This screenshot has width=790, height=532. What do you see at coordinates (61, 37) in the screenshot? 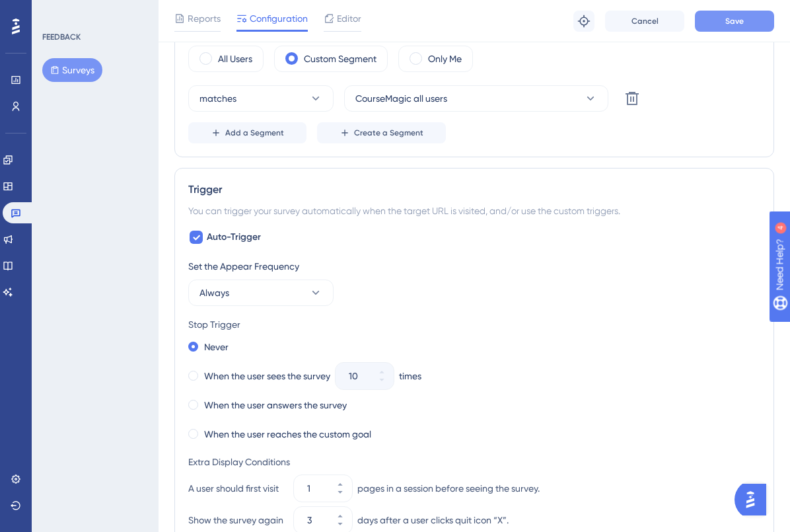
I see `div: FEEDBACK` at bounding box center [61, 37].